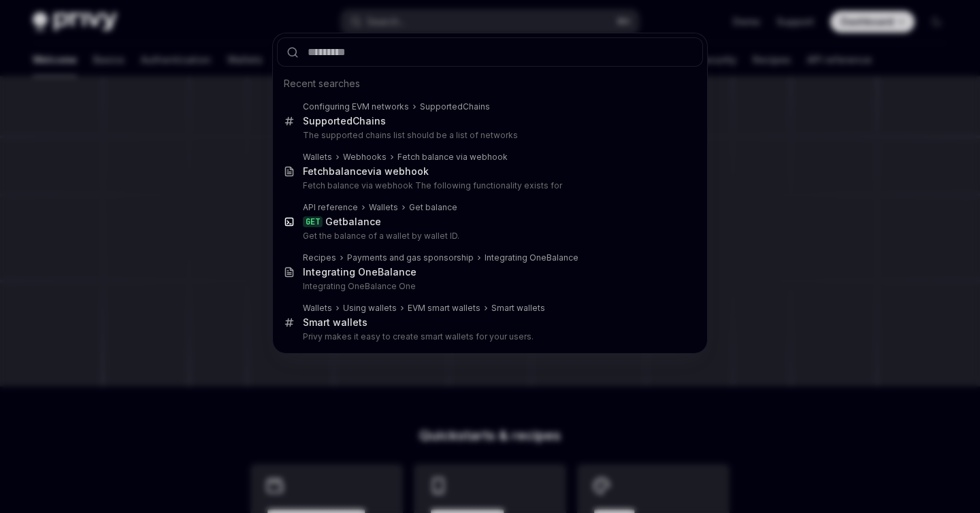  What do you see at coordinates (410, 258) in the screenshot?
I see `div: Payments and gas sponsorship` at bounding box center [410, 258].